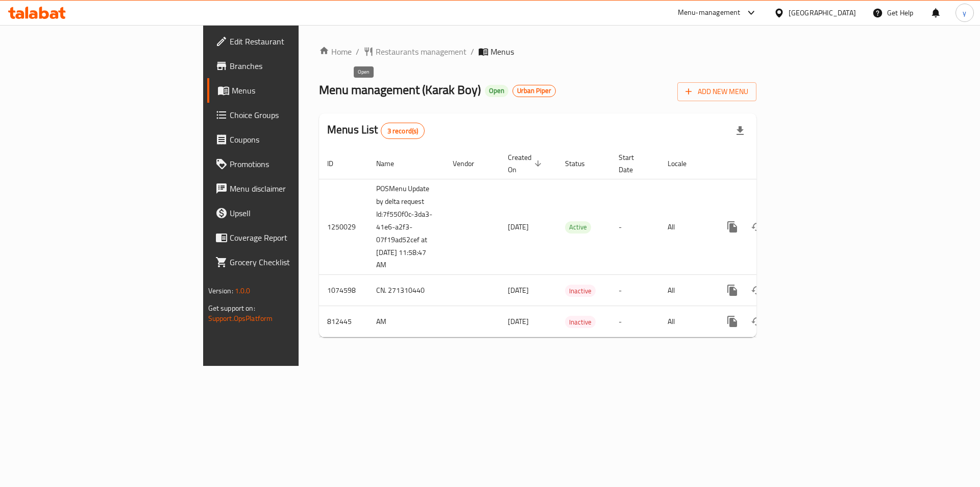  I want to click on td: AM, so click(407, 321).